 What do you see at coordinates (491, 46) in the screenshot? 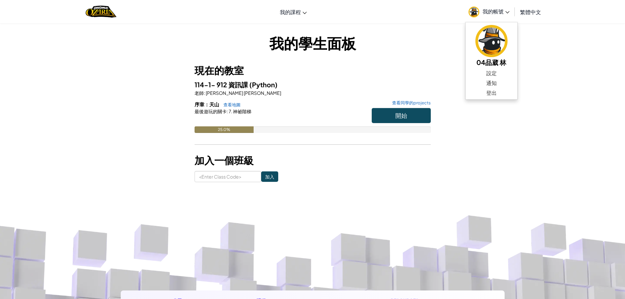
I see `a: 04品葳 林` at bounding box center [491, 46].